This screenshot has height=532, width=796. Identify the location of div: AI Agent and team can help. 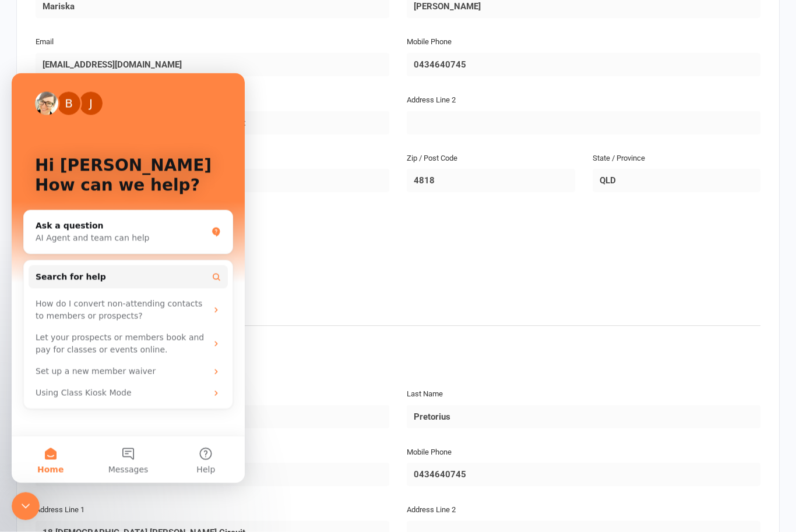
(110, 164).